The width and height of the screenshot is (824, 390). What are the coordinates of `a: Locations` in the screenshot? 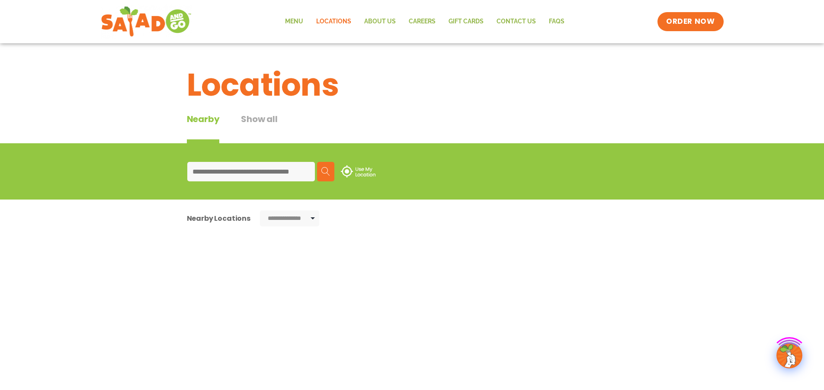 It's located at (334, 22).